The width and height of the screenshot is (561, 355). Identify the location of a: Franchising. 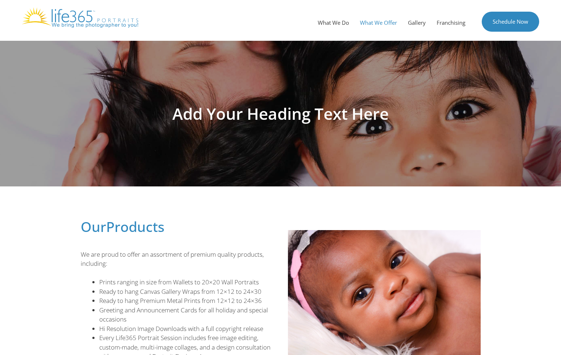
(451, 23).